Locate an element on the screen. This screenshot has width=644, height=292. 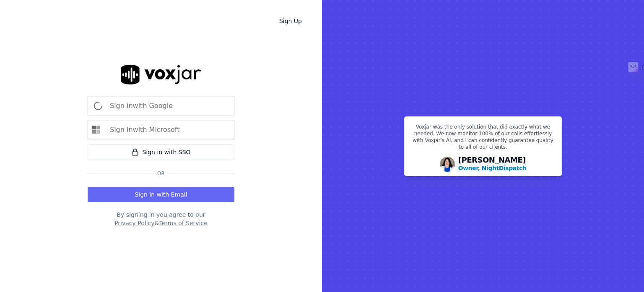
img: Avatar is located at coordinates (447, 164).